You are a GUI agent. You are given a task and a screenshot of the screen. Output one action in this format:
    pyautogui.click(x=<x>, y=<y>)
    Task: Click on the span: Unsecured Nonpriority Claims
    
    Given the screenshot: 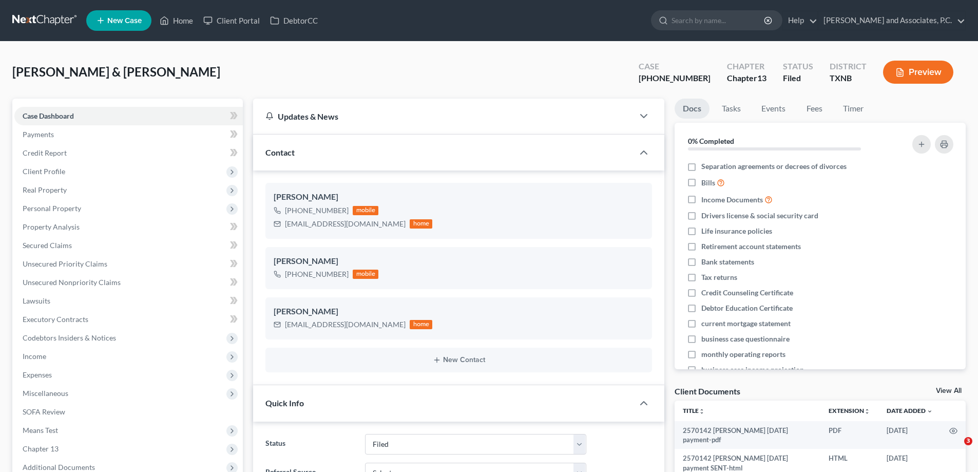 What is the action you would take?
    pyautogui.click(x=71, y=282)
    